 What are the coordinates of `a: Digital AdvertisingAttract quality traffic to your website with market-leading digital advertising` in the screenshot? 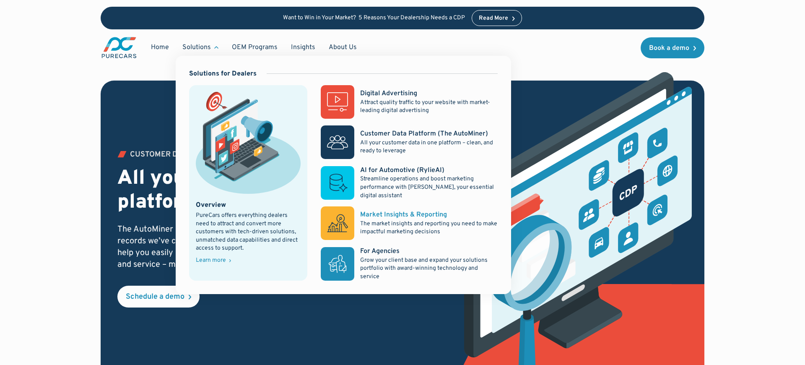 It's located at (409, 102).